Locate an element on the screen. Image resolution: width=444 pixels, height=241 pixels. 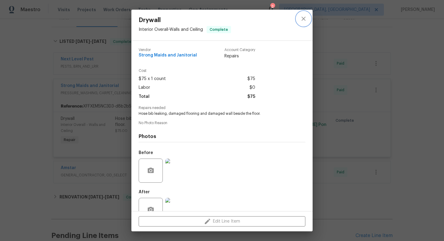
h5: After is located at coordinates (144, 192).